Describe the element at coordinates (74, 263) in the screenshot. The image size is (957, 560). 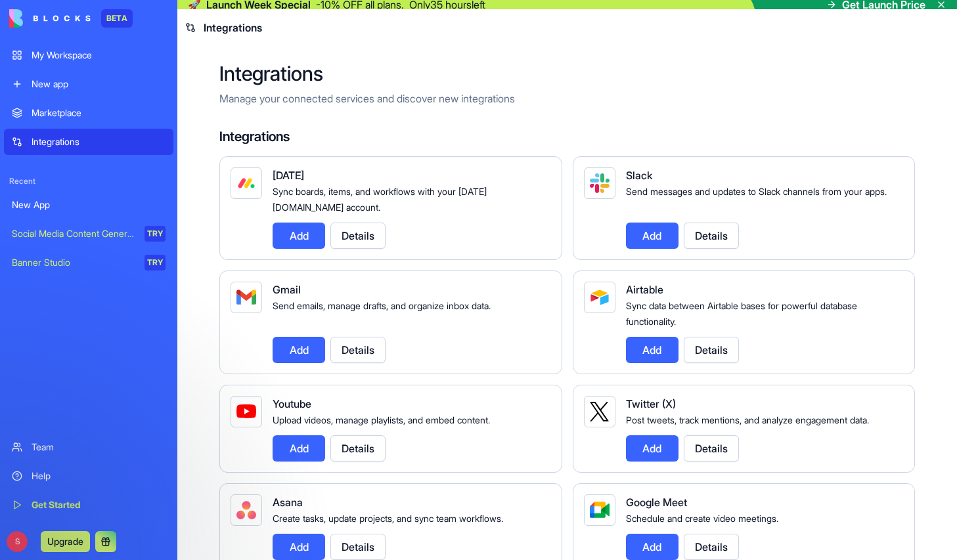
I see `div: Banner Studio` at that location.